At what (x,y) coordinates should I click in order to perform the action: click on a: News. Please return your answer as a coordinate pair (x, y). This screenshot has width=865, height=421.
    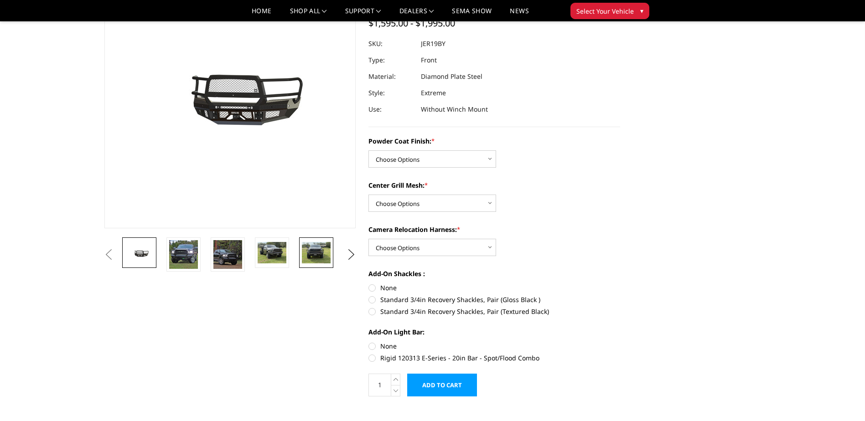
    Looking at the image, I should click on (519, 14).